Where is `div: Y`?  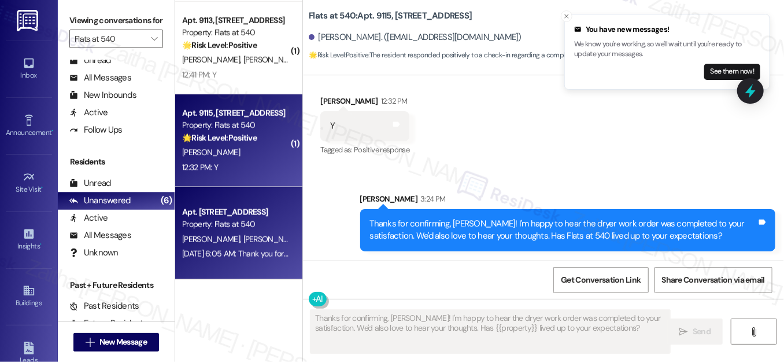 div: Y is located at coordinates (333, 126).